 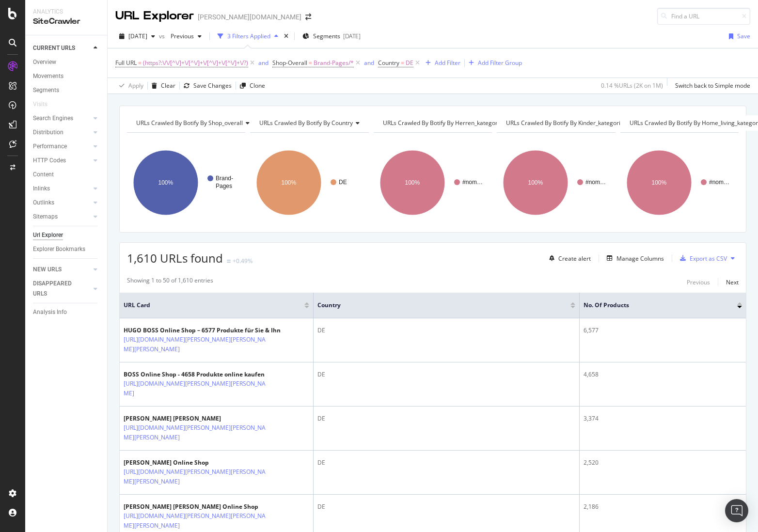 I want to click on a: Url Explorer, so click(x=66, y=235).